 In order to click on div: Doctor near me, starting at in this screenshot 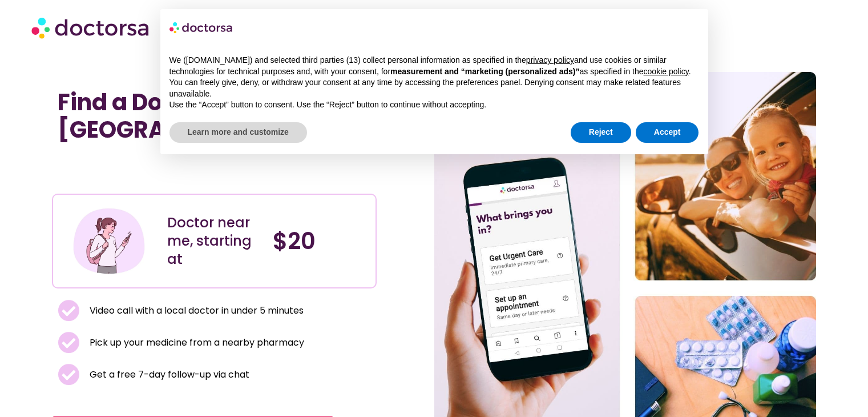, I will do `click(214, 241)`.